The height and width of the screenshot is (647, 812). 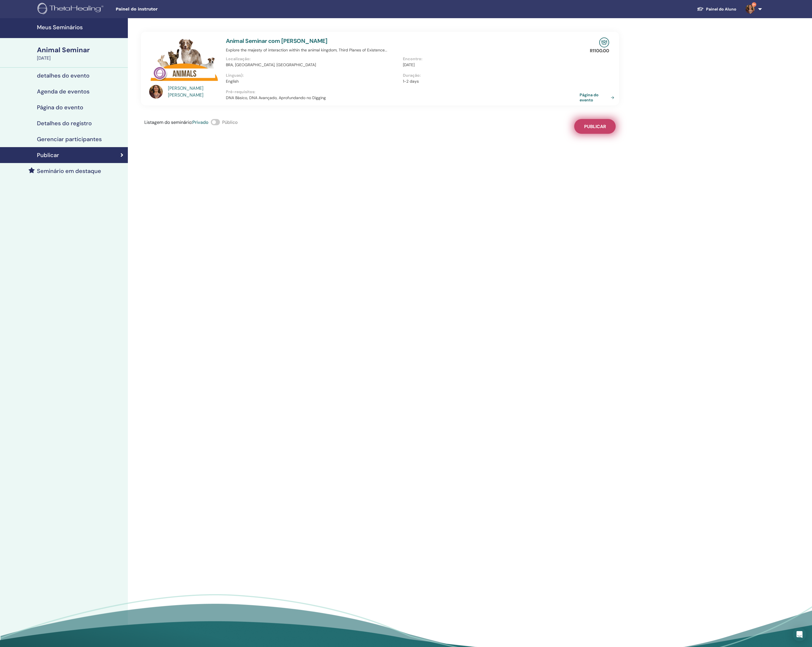 I want to click on p: Pré-requisitos :, so click(x=402, y=92).